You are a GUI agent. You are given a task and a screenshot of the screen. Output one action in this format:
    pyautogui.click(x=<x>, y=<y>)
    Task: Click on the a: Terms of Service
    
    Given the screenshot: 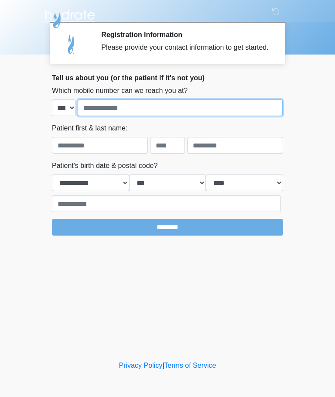 What is the action you would take?
    pyautogui.click(x=190, y=365)
    